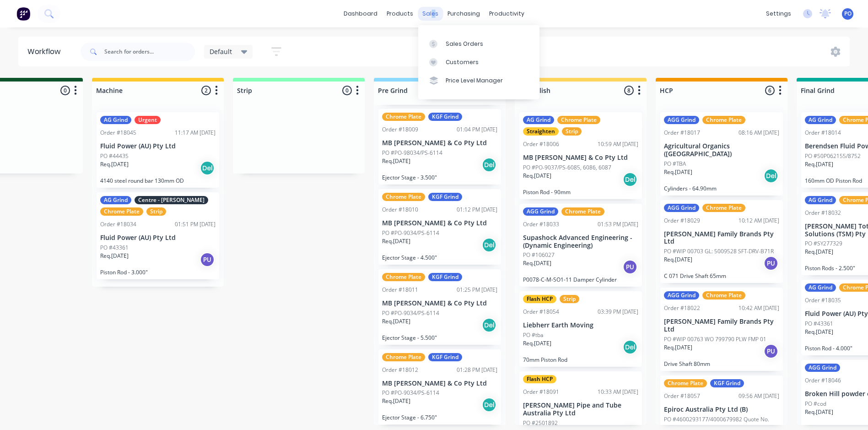 The width and height of the screenshot is (868, 430). Describe the element at coordinates (158, 146) in the screenshot. I see `p: Fluid Power (AU) Pty Ltd` at that location.